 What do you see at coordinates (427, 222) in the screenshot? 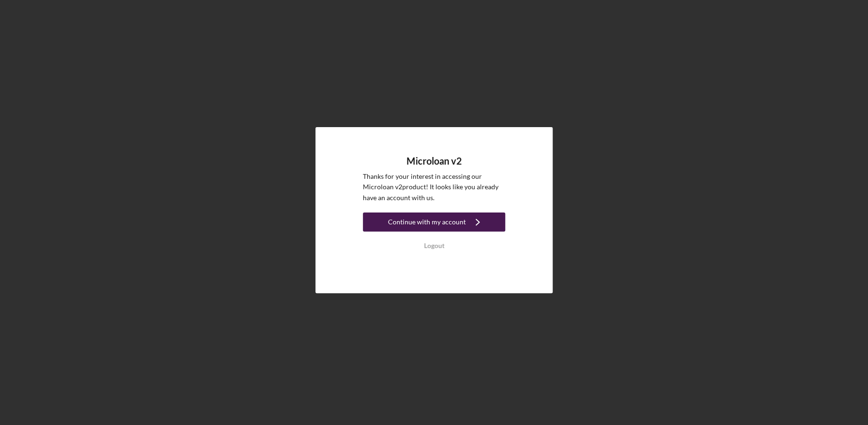
I see `div: Continue with my account` at bounding box center [427, 222].